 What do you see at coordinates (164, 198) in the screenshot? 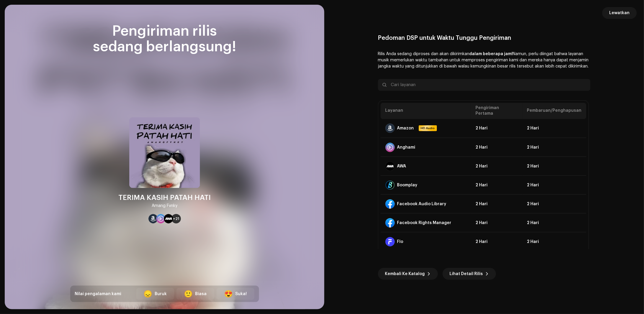
I see `div: TERIMA KASIH PATAH HATI` at bounding box center [164, 198].